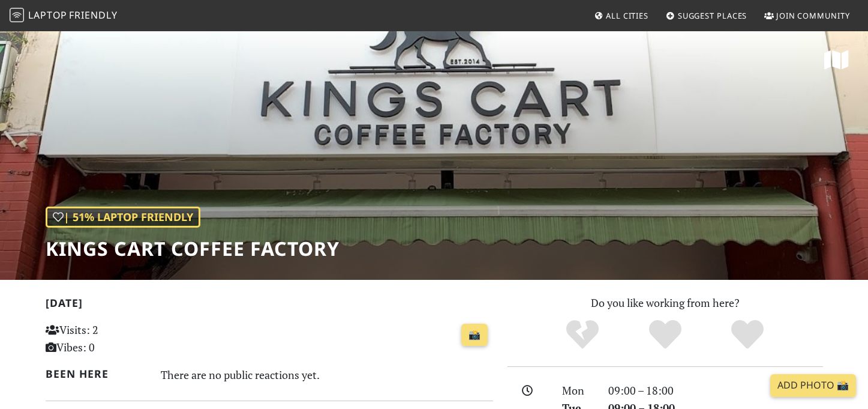 This screenshot has height=409, width=868. What do you see at coordinates (582, 334) in the screenshot?
I see `div: No` at bounding box center [582, 334].